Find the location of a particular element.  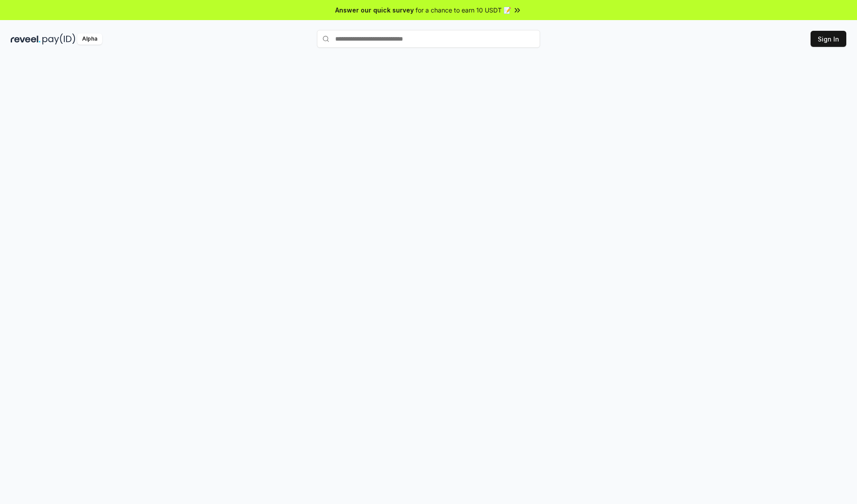

span: for a chance to earn 10 USDT 📝 is located at coordinates (463, 10).